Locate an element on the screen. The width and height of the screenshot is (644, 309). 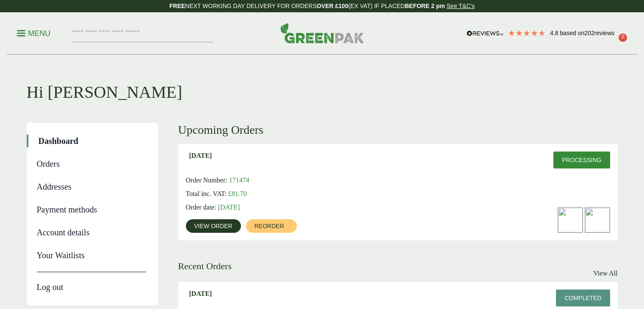
a: Dashboard is located at coordinates (92, 141).